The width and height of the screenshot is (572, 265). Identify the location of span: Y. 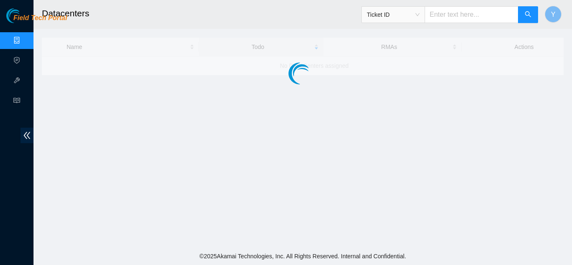
(553, 14).